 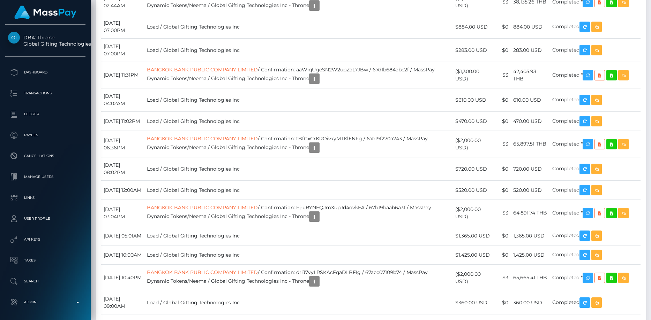 I want to click on p: Manage Users, so click(x=45, y=177).